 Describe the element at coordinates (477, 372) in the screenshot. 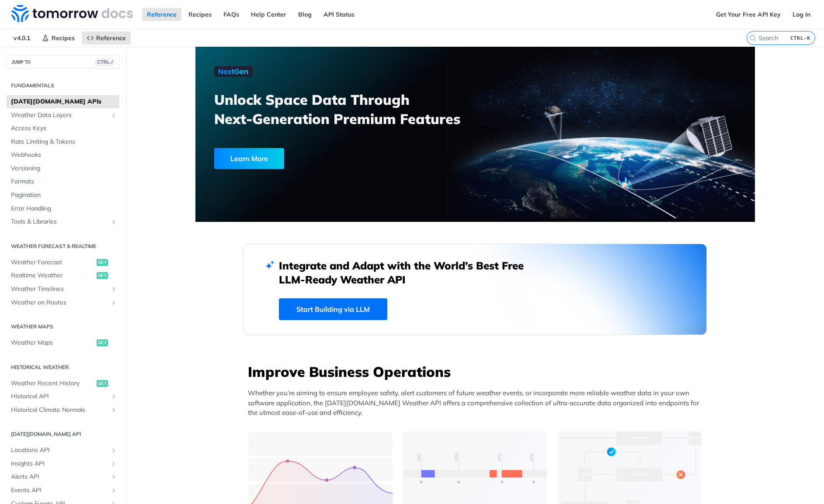

I see `h3: Improve Business Operations` at that location.